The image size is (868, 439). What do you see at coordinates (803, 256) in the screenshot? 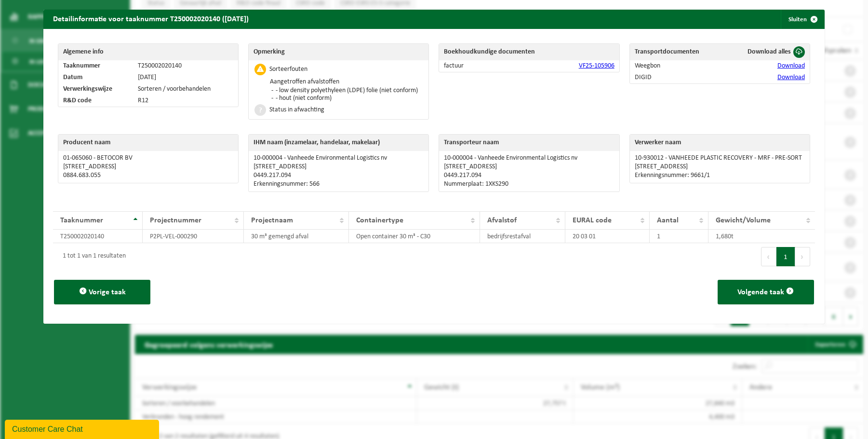
I see `button: Next` at bounding box center [803, 256].